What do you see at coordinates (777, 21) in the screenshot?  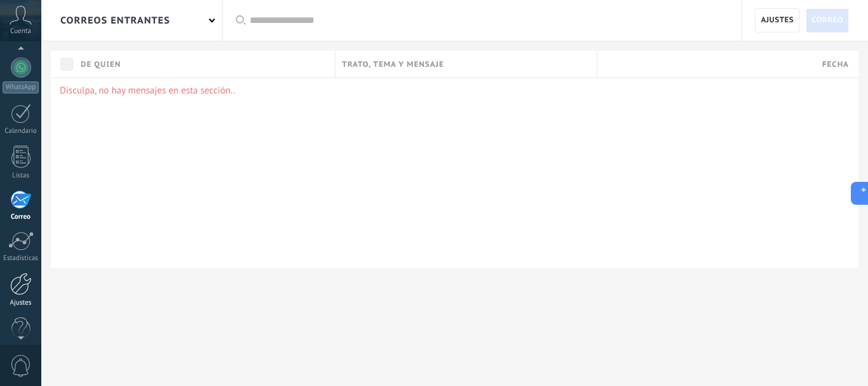 I see `a: Ajustes` at bounding box center [777, 21].